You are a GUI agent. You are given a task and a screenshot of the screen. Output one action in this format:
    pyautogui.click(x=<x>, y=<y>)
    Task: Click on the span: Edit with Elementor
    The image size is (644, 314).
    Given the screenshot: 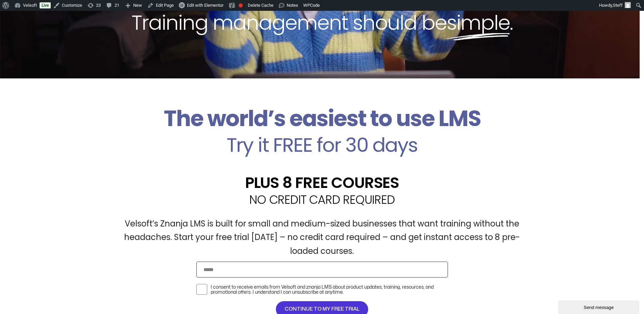 What is the action you would take?
    pyautogui.click(x=206, y=5)
    